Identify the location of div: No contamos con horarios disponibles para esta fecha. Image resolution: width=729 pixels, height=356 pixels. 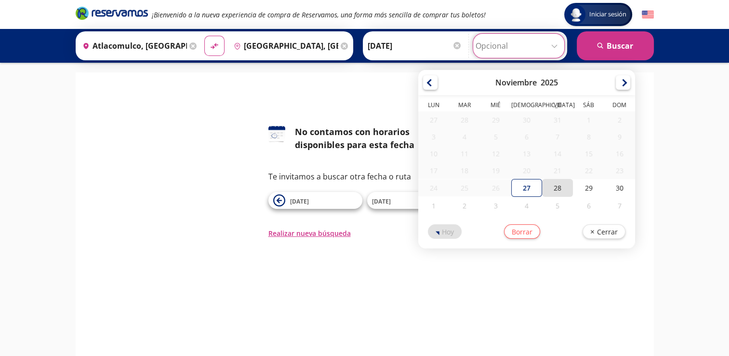
(378, 138).